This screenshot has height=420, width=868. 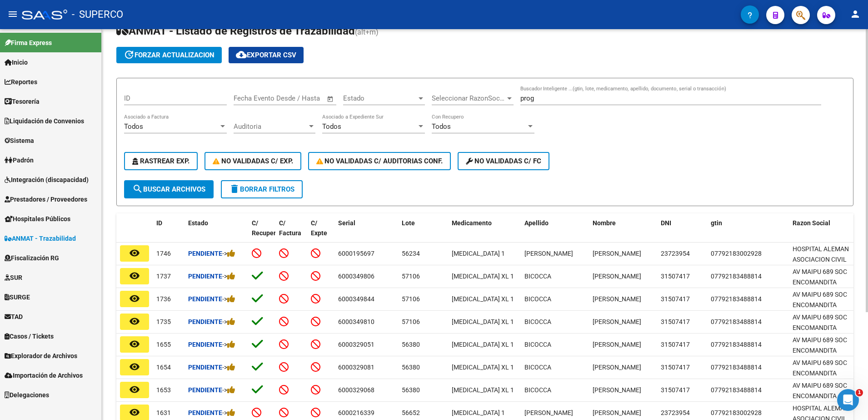 What do you see at coordinates (21, 82) in the screenshot?
I see `span: Reportes` at bounding box center [21, 82].